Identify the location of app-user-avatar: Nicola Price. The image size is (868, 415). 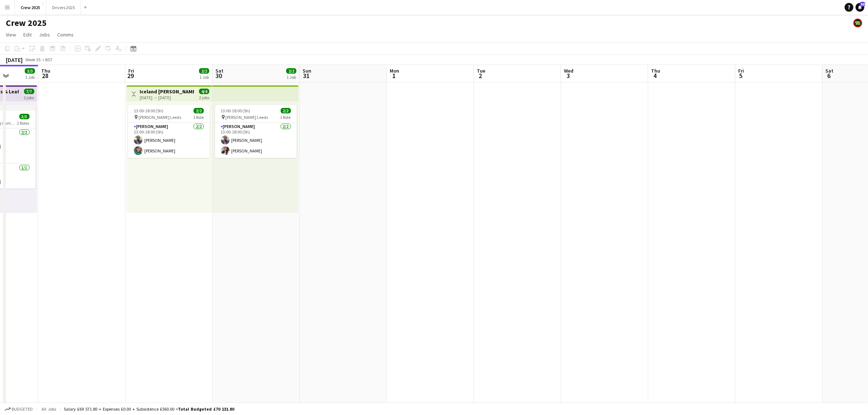
(858, 23).